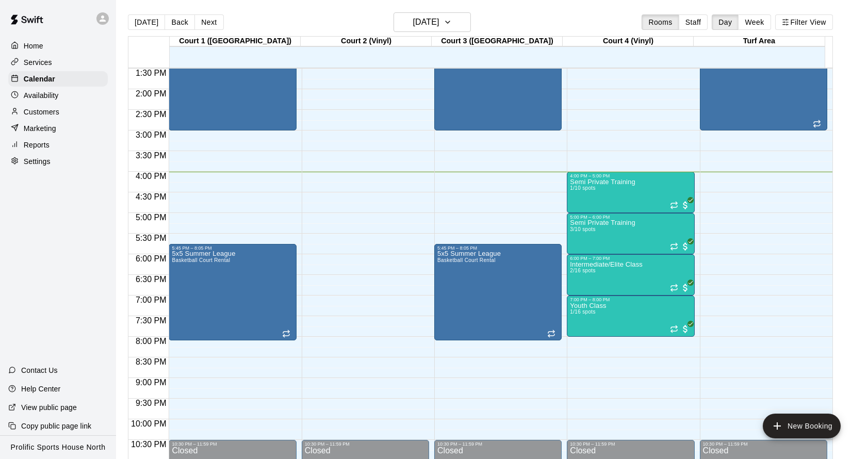 This screenshot has width=868, height=459. I want to click on p: Contact Us, so click(39, 370).